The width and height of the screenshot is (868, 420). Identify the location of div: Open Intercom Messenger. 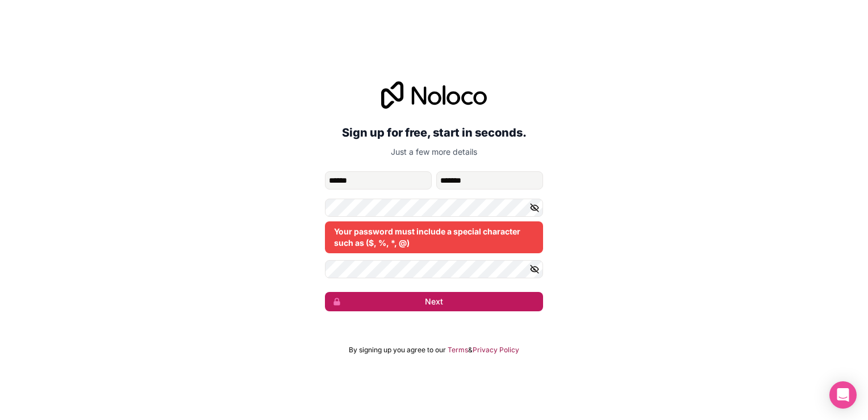
(843, 395).